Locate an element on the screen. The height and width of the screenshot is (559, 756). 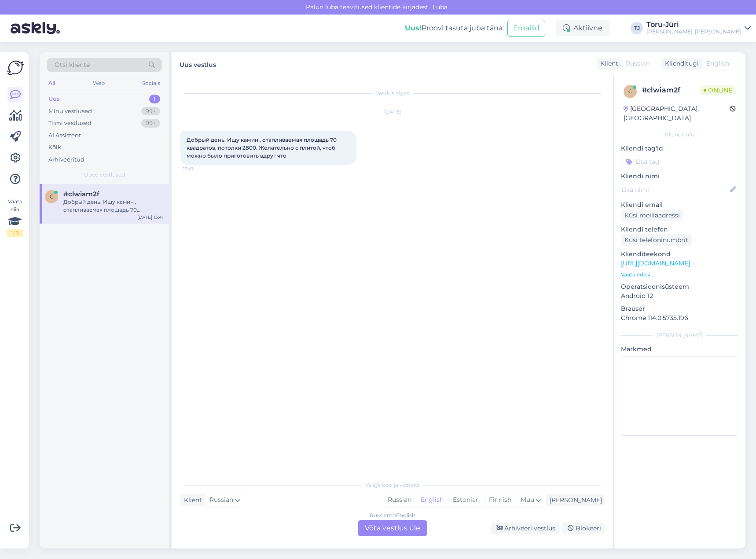
span: Luba is located at coordinates (440, 7).